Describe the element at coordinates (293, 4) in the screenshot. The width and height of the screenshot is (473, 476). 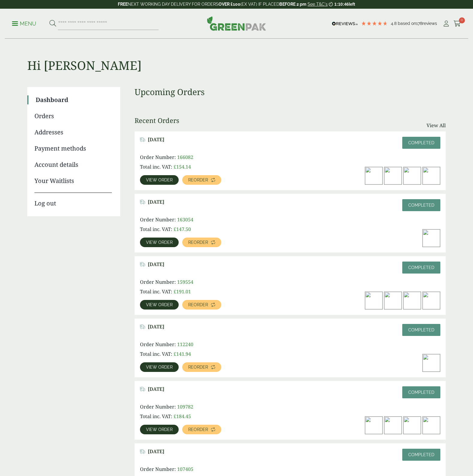
I see `strong: BEFORE 2 pm` at that location.